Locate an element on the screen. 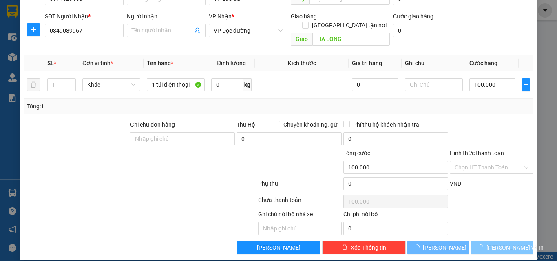 This screenshot has height=261, width=557. span: delete is located at coordinates (344, 248).